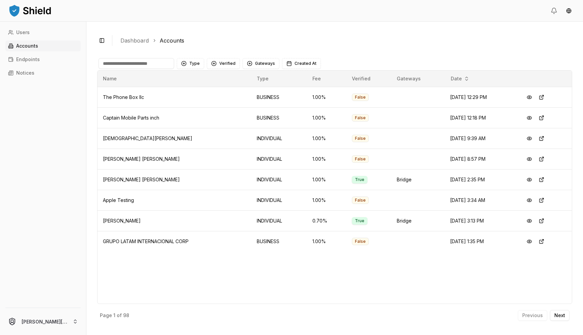 This screenshot has height=335, width=583. I want to click on p: of, so click(119, 315).